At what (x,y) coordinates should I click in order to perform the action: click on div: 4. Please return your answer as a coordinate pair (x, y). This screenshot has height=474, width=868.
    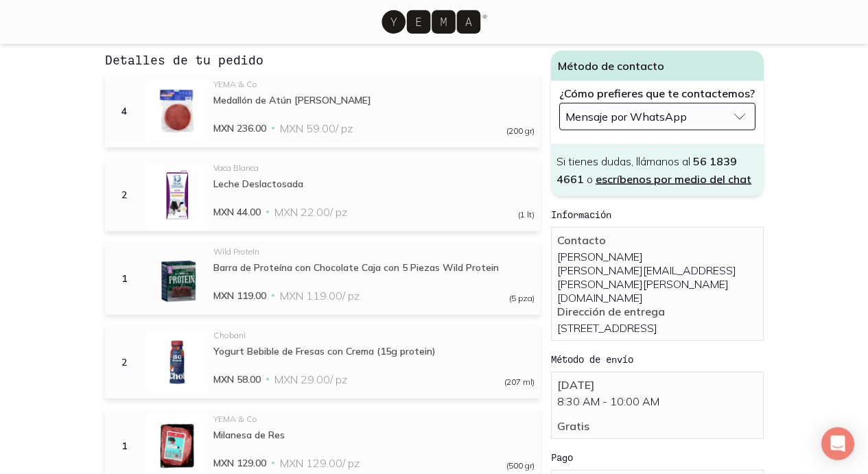
    Looking at the image, I should click on (124, 111).